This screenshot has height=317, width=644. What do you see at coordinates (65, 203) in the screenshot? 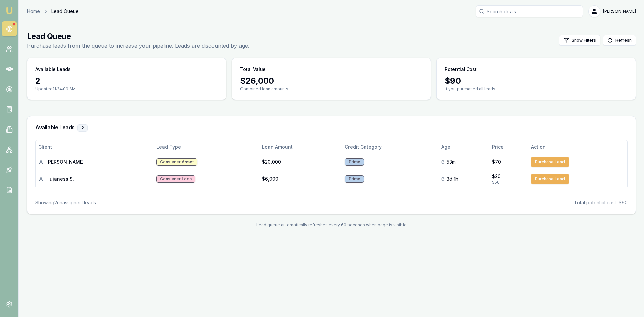
I see `div: Showing 2 unassigned lead s` at bounding box center [65, 203].